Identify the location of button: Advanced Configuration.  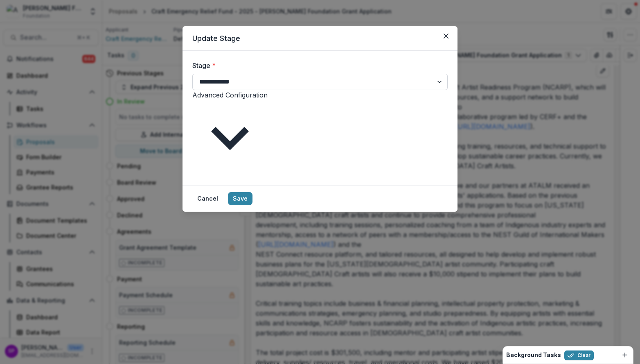
(230, 133).